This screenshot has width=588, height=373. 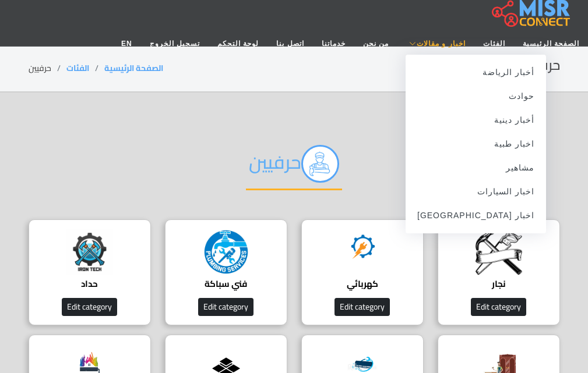 What do you see at coordinates (90, 252) in the screenshot?
I see `img: Bfd9bQWgjSmqeMIx99hj.jpg` at bounding box center [90, 252].